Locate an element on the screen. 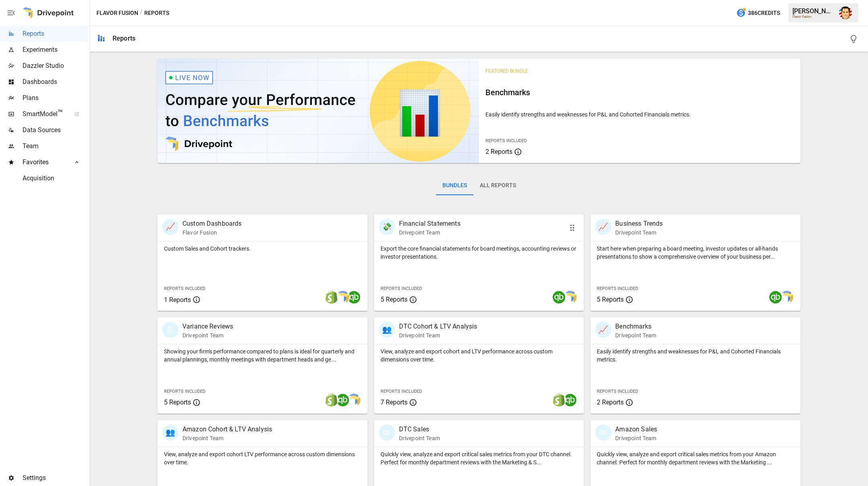 Image resolution: width=868 pixels, height=486 pixels. div: Austin Gardner-Smith is located at coordinates (845, 13).